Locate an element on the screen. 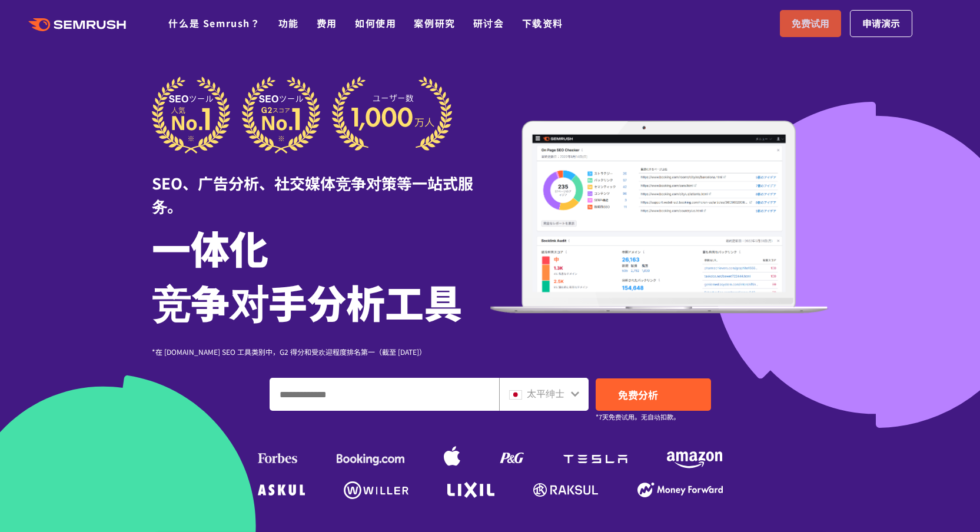 Image resolution: width=980 pixels, height=532 pixels. a: 免费试用 is located at coordinates (811, 24).